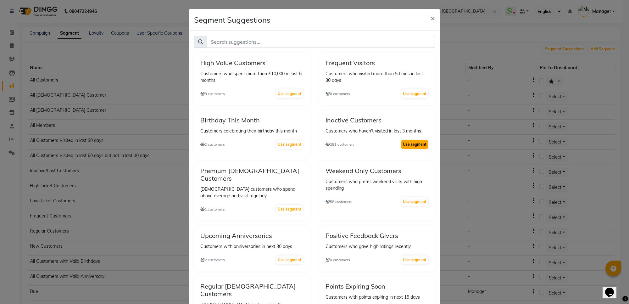 The height and width of the screenshot is (304, 629). What do you see at coordinates (252, 236) in the screenshot?
I see `h5: Upcoming Anniversaries` at bounding box center [252, 236].